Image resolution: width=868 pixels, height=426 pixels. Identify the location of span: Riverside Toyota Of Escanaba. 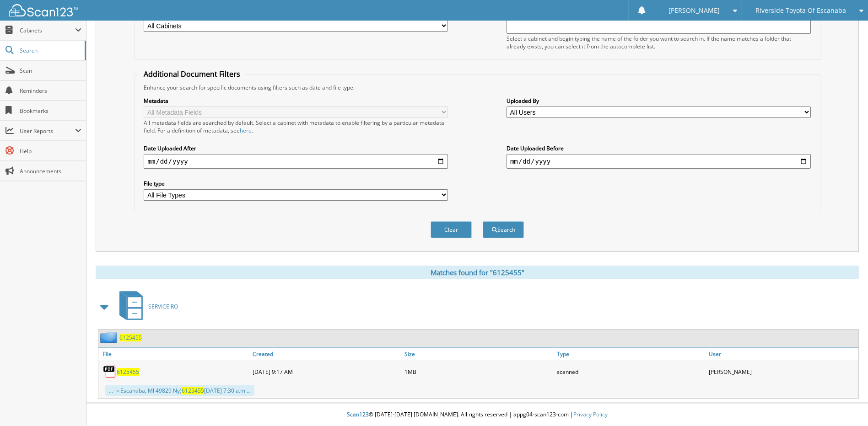
(801, 10).